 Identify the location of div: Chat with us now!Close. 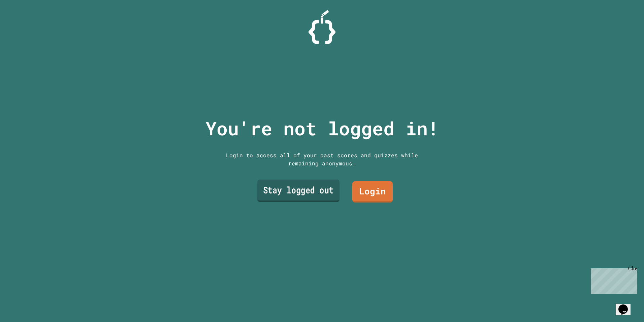
(24, 22).